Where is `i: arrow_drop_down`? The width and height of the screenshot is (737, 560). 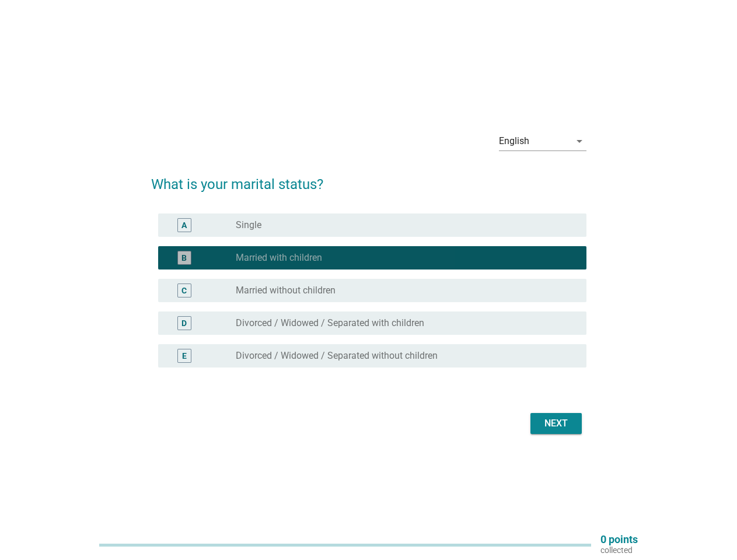 i: arrow_drop_down is located at coordinates (579, 141).